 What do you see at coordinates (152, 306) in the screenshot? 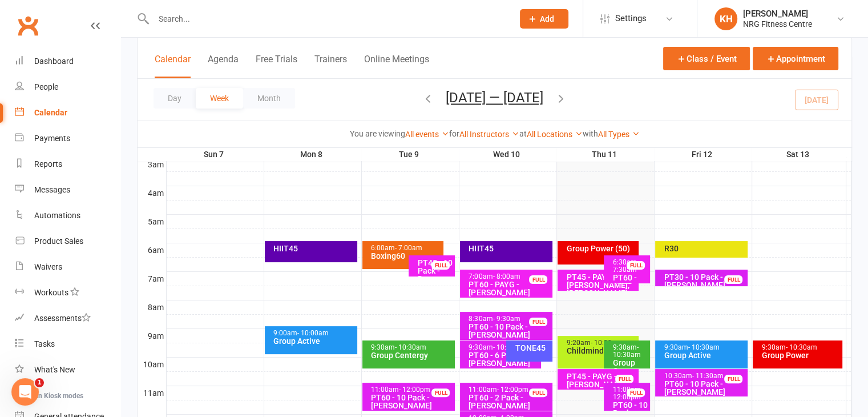
I see `th: 8am` at bounding box center [152, 306].